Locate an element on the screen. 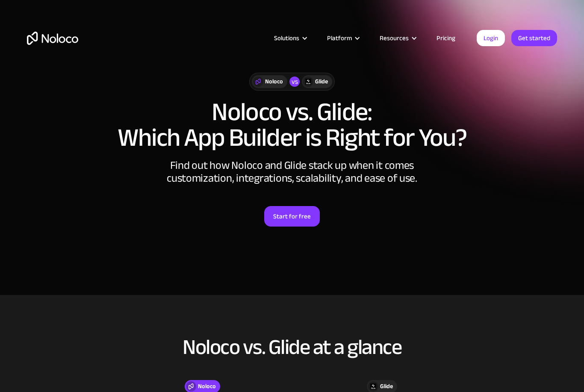  a: Start for free is located at coordinates (292, 216).